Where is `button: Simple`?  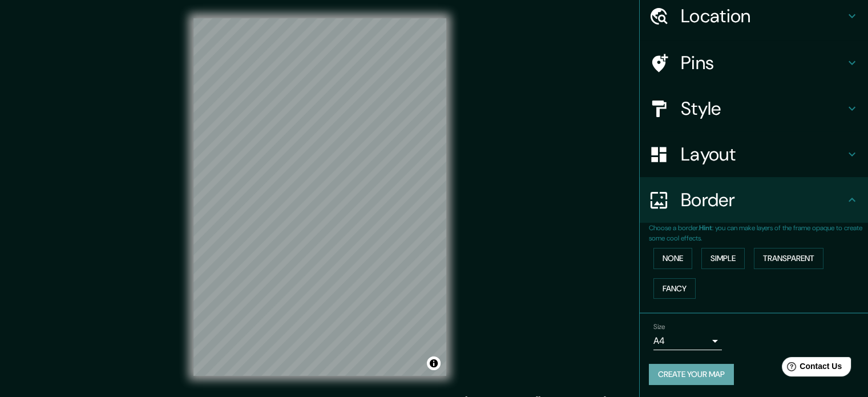 button: Simple is located at coordinates (723, 258).